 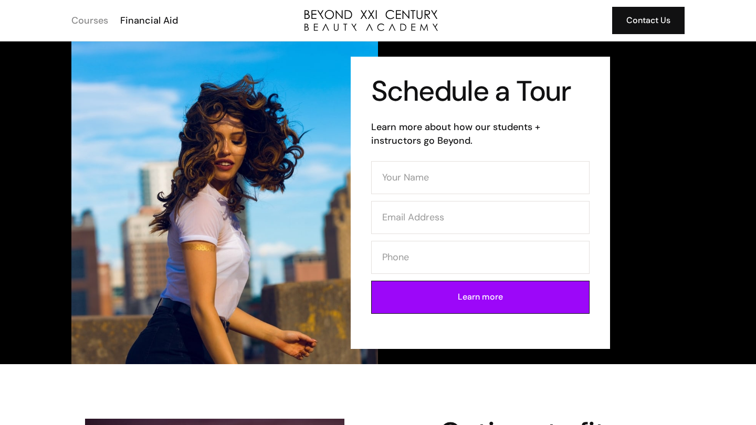 I want to click on input: Learn more, so click(x=480, y=297).